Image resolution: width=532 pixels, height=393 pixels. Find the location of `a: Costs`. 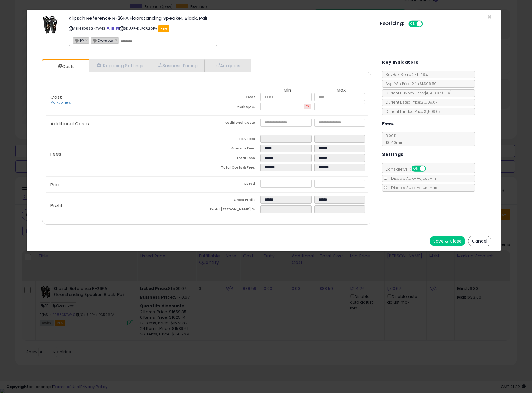

a: Costs is located at coordinates (65, 66).